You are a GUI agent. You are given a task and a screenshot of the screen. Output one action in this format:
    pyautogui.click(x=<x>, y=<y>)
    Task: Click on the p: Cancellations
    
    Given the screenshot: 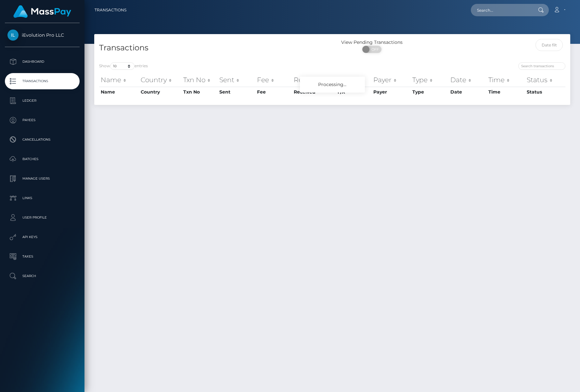 What is the action you would take?
    pyautogui.click(x=42, y=140)
    